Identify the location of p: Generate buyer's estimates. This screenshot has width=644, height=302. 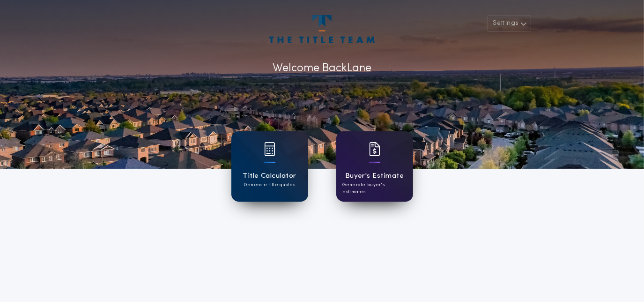
(375, 188).